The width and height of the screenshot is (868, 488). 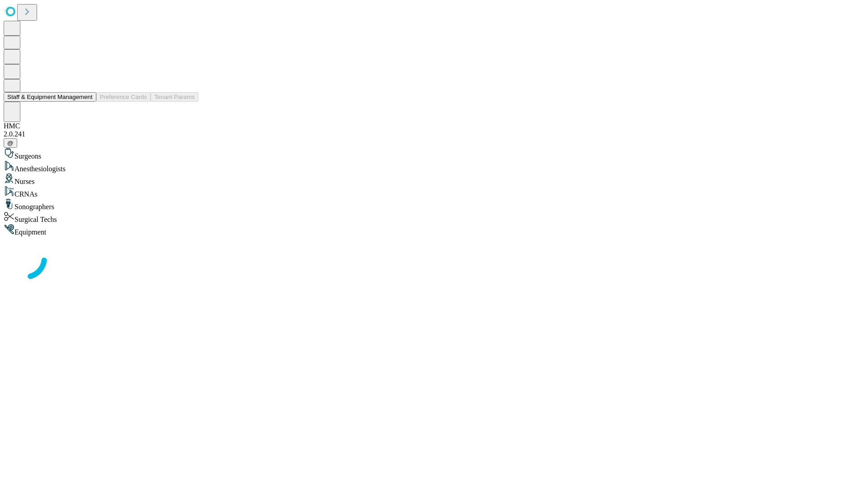 What do you see at coordinates (434, 205) in the screenshot?
I see `div: Sonographers` at bounding box center [434, 205].